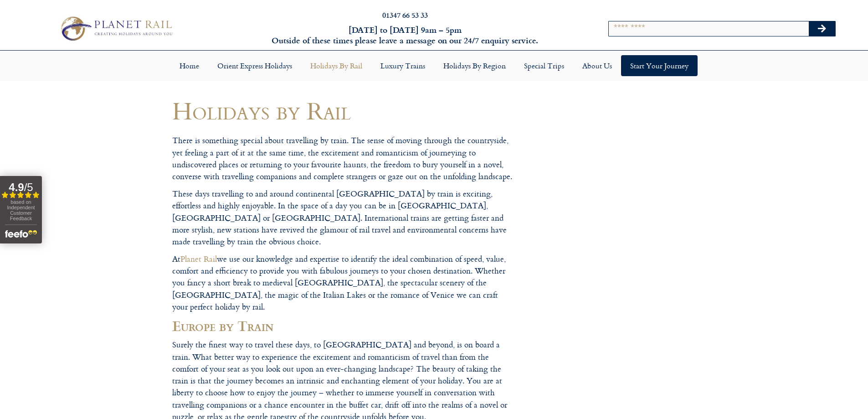 The image size is (868, 419). I want to click on a: 01347 66 53 33, so click(405, 15).